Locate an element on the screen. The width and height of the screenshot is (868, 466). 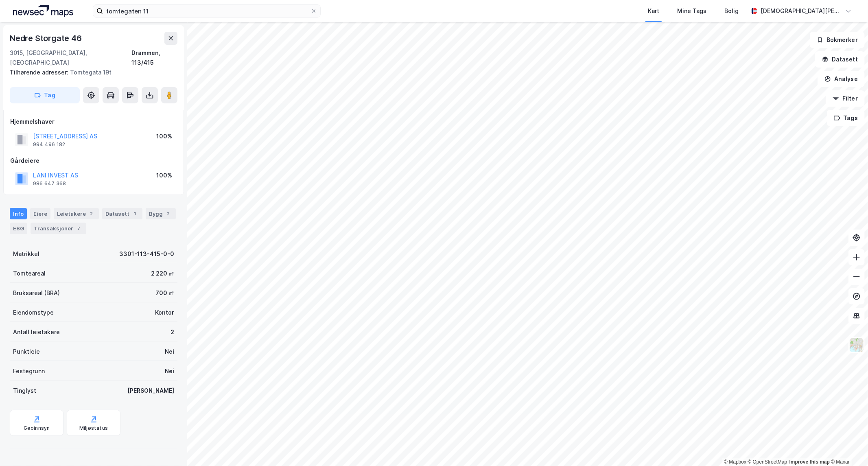
div: Geoinnsyn is located at coordinates (37, 428).